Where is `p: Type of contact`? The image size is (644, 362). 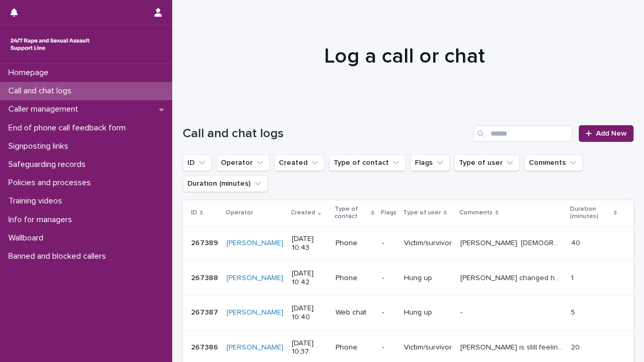 p: Type of contact is located at coordinates (352, 213).